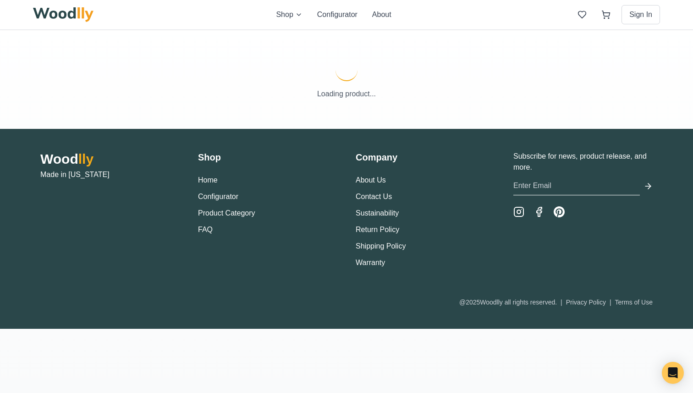 This screenshot has width=693, height=393. I want to click on button: Shop, so click(289, 15).